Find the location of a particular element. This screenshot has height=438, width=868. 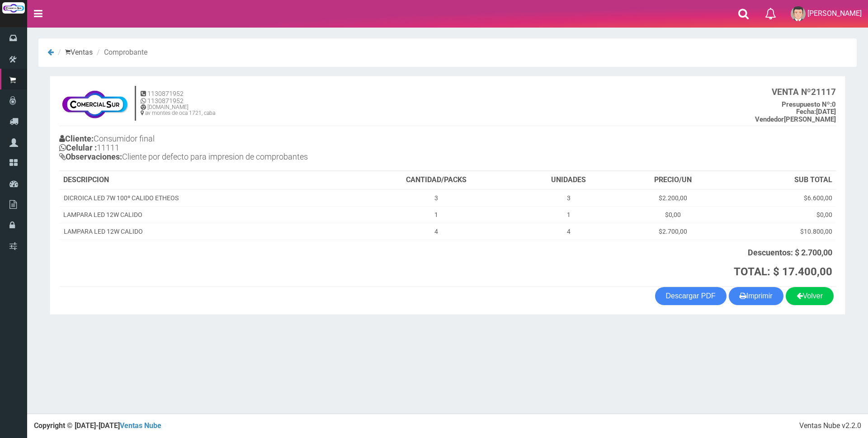

img: Logo grande is located at coordinates (13, 7).